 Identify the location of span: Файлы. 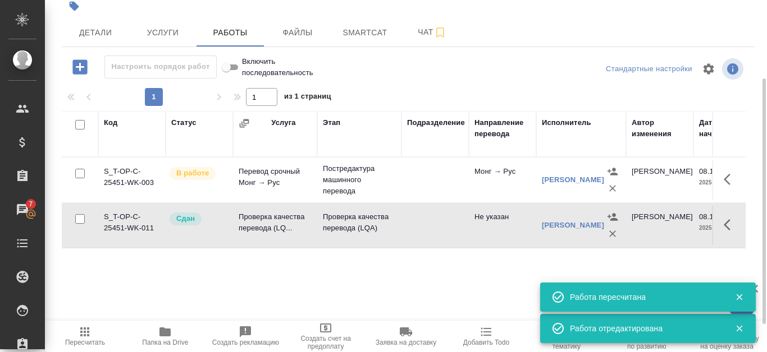
(297, 33).